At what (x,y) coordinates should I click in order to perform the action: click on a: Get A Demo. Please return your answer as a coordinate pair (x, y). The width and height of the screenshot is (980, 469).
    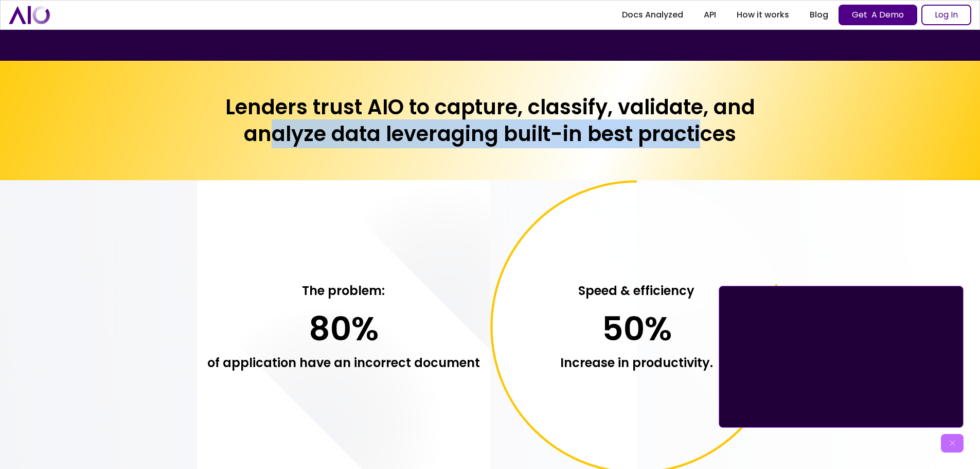
    Looking at the image, I should click on (877, 15).